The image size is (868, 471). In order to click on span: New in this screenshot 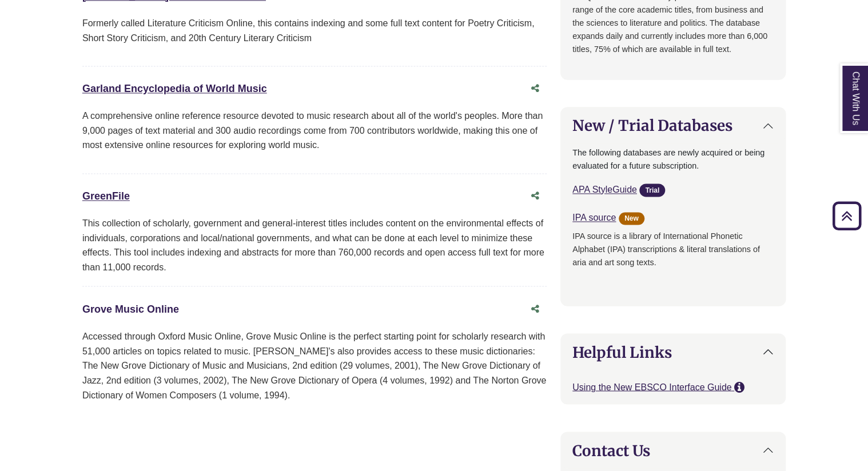, I will do `click(631, 219)`.